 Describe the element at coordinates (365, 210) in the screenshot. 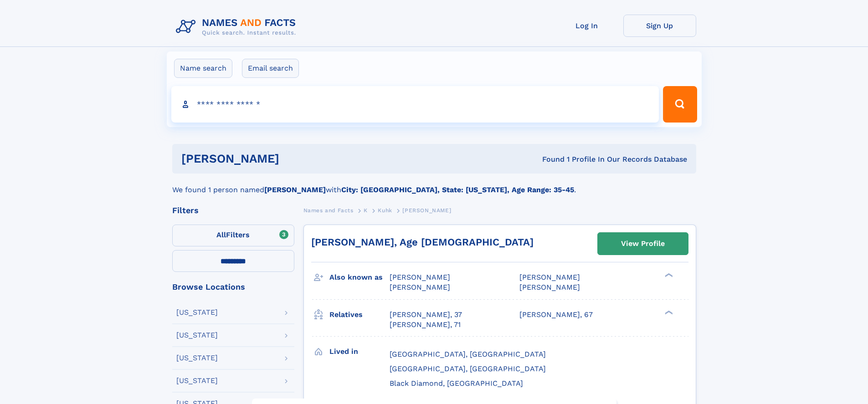

I see `a: K` at that location.